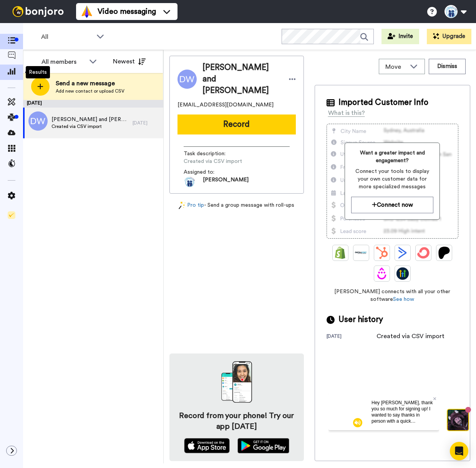  I want to click on a: See how, so click(404, 299).